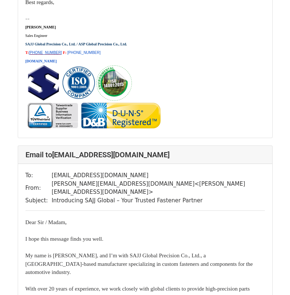  I want to click on td: From:, so click(38, 188).